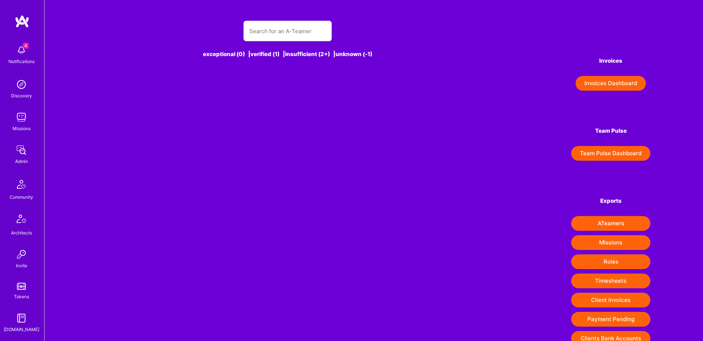 The image size is (703, 341). I want to click on div: Admin, so click(21, 161).